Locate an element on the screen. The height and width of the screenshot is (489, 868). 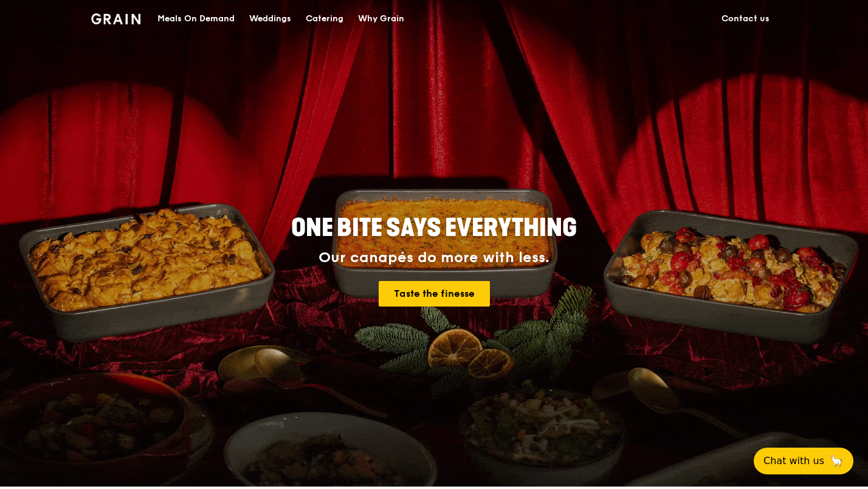
img: Grain is located at coordinates (116, 19).